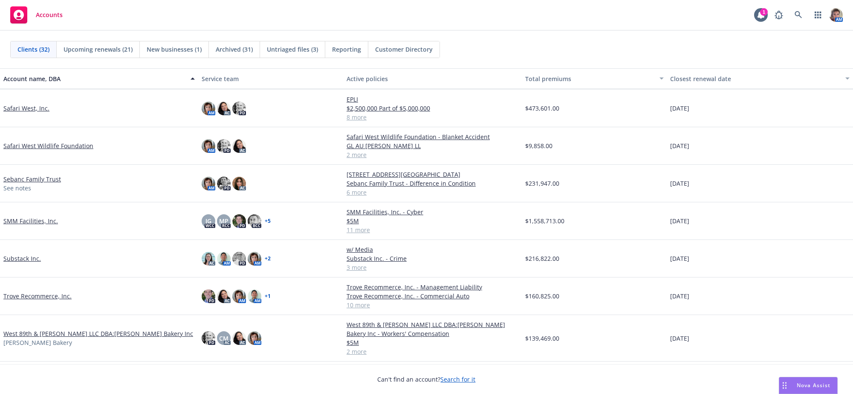  What do you see at coordinates (33, 49) in the screenshot?
I see `span: Clients (32)` at bounding box center [33, 49].